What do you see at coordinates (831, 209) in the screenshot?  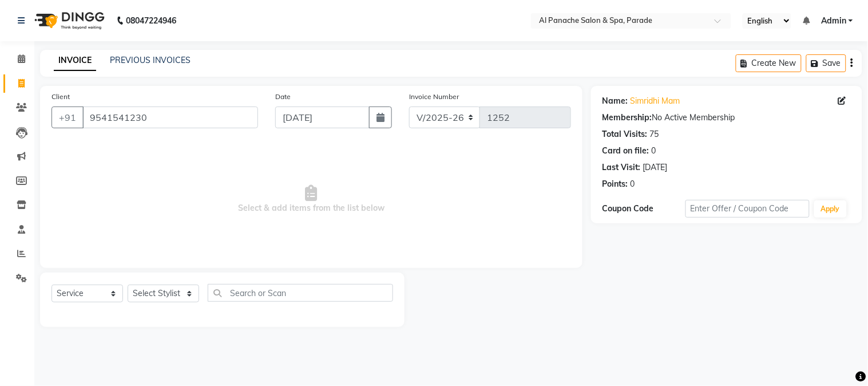 I see `button: Apply` at bounding box center [831, 209].